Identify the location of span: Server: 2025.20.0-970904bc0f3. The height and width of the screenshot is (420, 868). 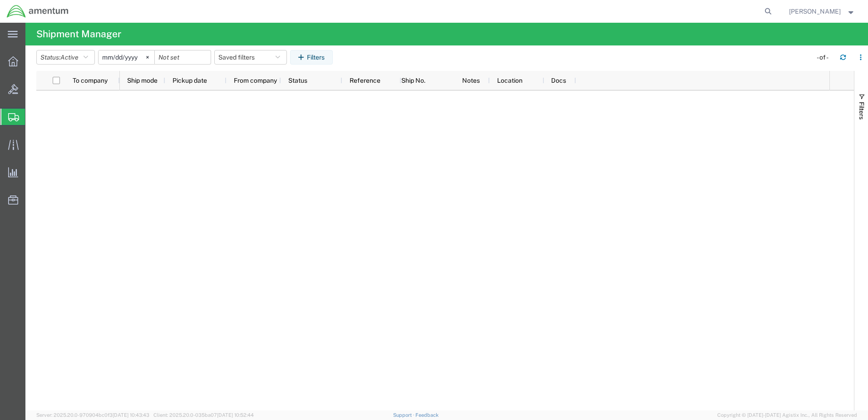
(93, 414).